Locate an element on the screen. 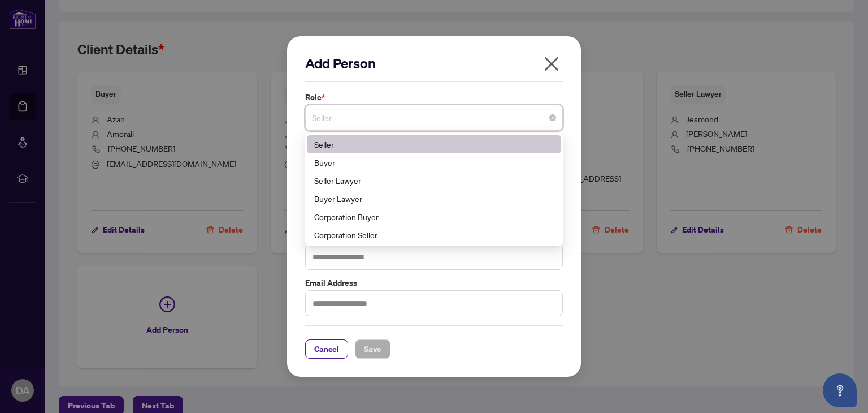  div: Buyer is located at coordinates (434, 162).